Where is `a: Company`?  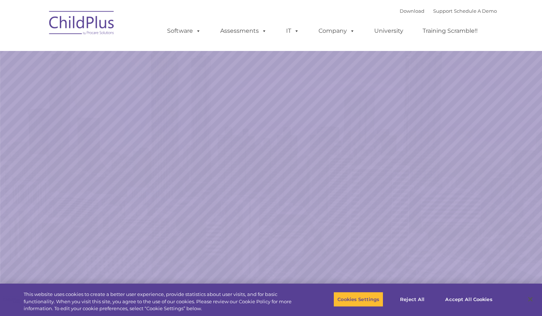
a: Company is located at coordinates (336, 31).